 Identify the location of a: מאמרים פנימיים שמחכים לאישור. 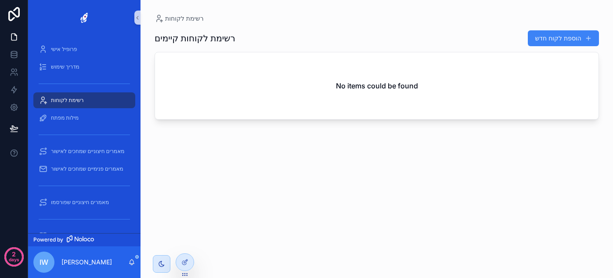
(84, 169).